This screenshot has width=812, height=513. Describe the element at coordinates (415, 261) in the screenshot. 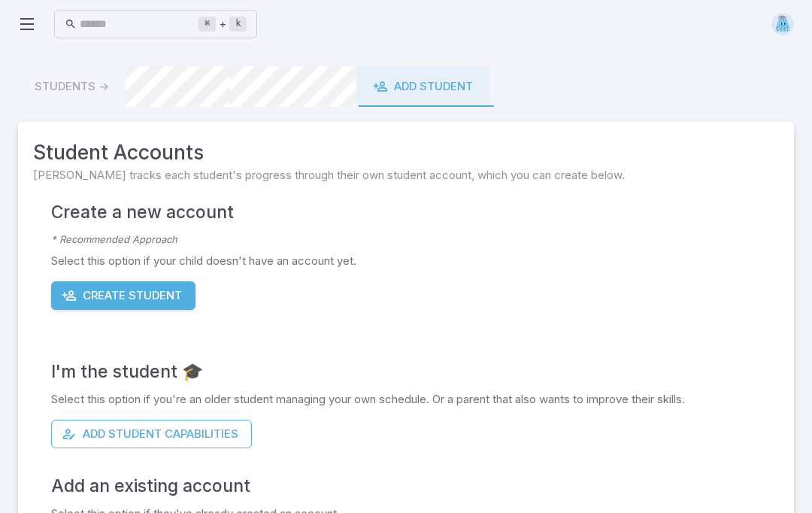

I see `p: Select this option if your child doesn't have an account yet.` at that location.